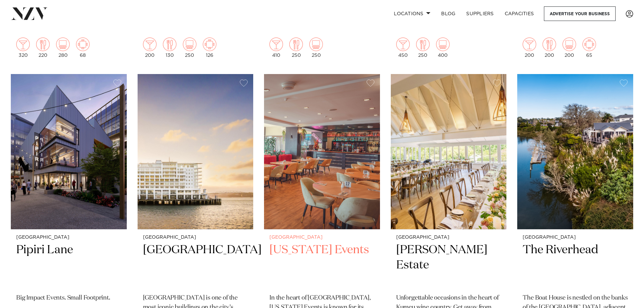  What do you see at coordinates (276, 47) in the screenshot?
I see `div: 410` at bounding box center [276, 47].